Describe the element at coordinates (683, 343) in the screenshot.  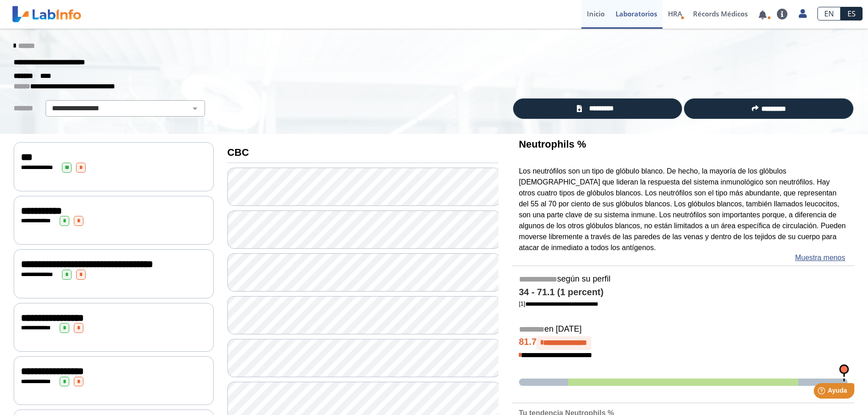
I see `h4: 81.7` at that location.